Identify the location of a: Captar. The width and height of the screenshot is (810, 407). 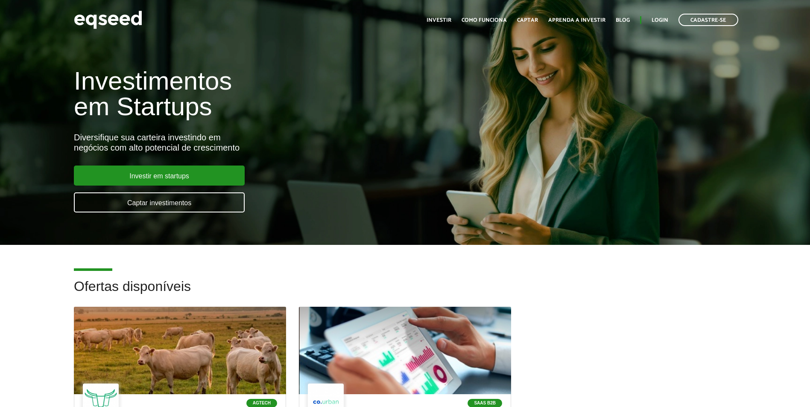
(527, 20).